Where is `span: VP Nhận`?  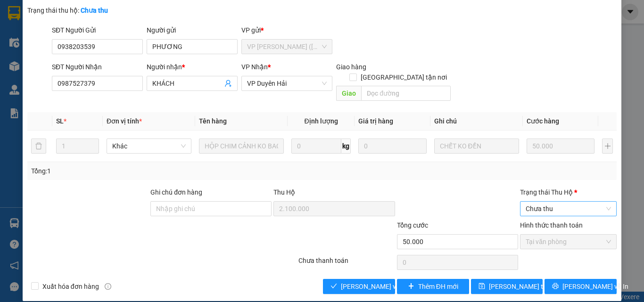 span: VP Nhận is located at coordinates (255, 67).